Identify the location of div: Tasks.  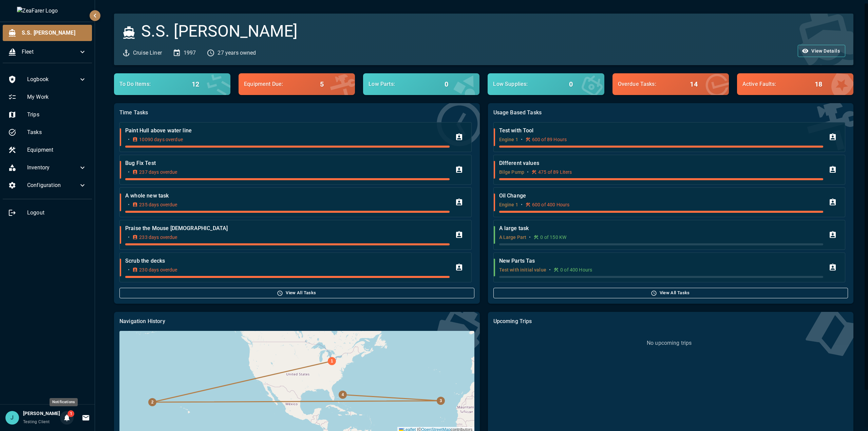
(47, 133).